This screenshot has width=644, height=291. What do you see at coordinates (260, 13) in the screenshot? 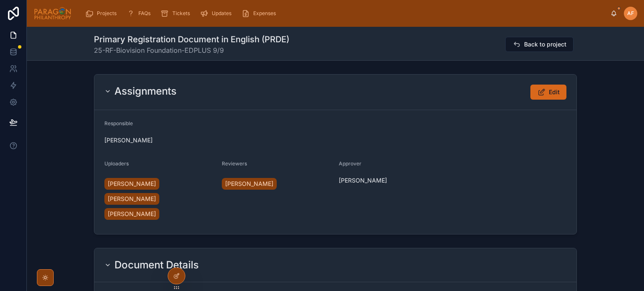
I see `a: Expenses` at bounding box center [260, 13].